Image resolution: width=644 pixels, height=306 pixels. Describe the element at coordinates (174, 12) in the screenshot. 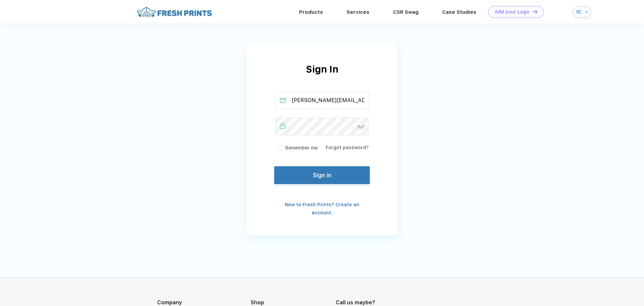

I see `img: fo%20logo%202.webp` at that location.